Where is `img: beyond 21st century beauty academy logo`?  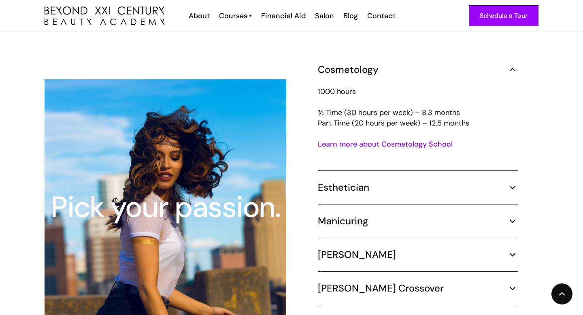
img: beyond 21st century beauty academy logo is located at coordinates (104, 16).